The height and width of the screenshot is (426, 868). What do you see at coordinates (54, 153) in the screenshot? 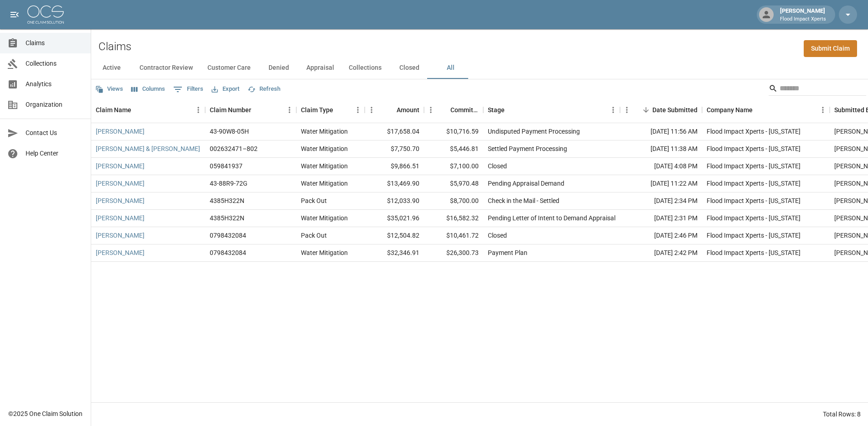
I see `span: Help Center` at bounding box center [54, 153].